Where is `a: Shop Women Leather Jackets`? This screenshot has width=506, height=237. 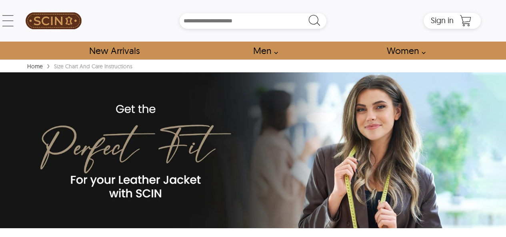
a: Shop Women Leather Jackets is located at coordinates (404, 50).